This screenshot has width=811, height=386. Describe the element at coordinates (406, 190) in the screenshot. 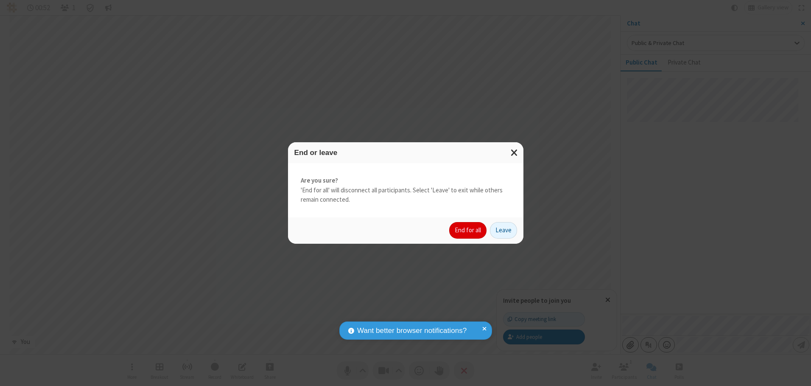

I see `div: 'End for all' will disconnect all participants. Select 'Leave' to exit while others remain connec...` at that location.